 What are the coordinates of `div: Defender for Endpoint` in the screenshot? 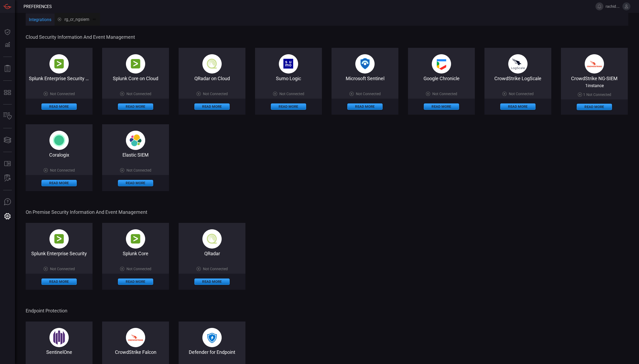 It's located at (212, 352).